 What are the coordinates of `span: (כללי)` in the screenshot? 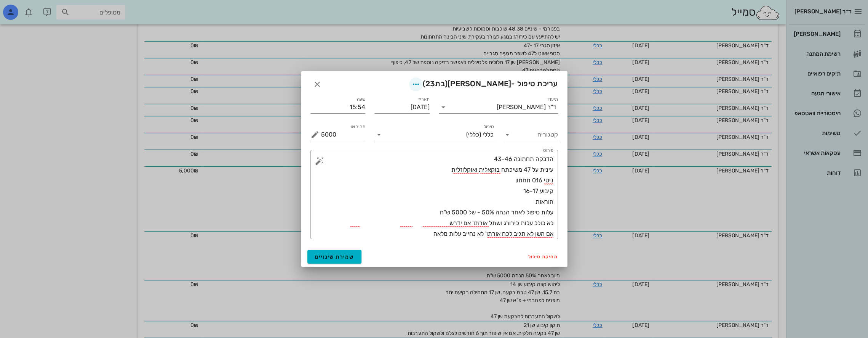 It's located at (473, 134).